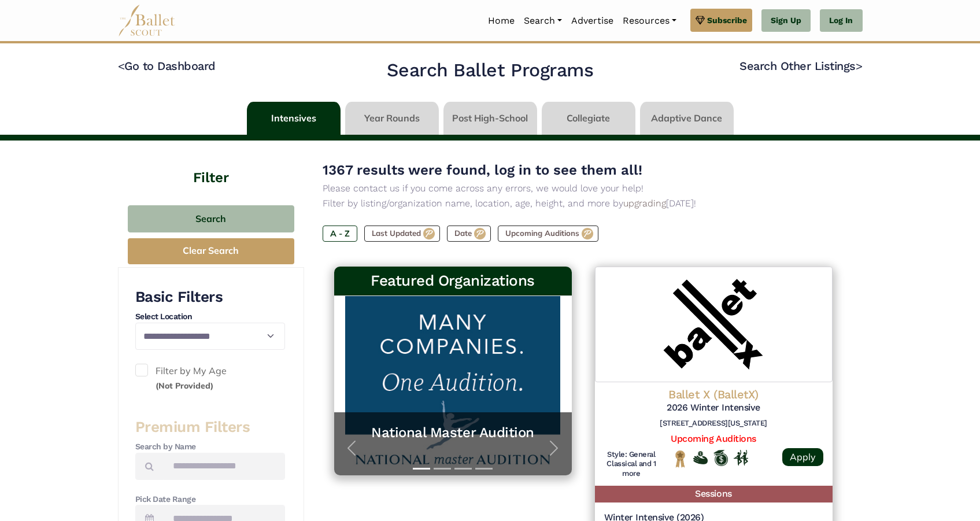  I want to click on h4: Search by Name, so click(210, 447).